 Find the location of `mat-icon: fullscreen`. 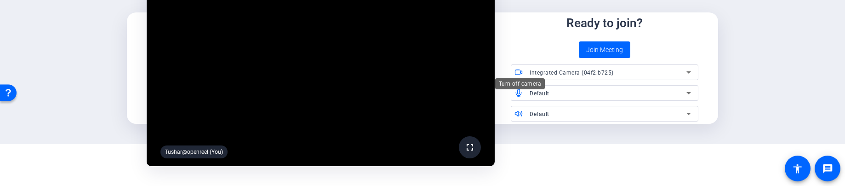

mat-icon: fullscreen is located at coordinates (470, 147).